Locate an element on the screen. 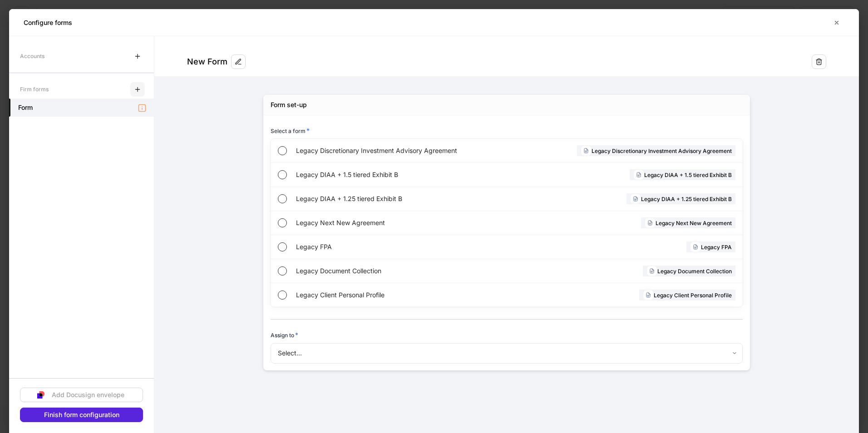 The height and width of the screenshot is (433, 868). h5: Form is located at coordinates (25, 107).